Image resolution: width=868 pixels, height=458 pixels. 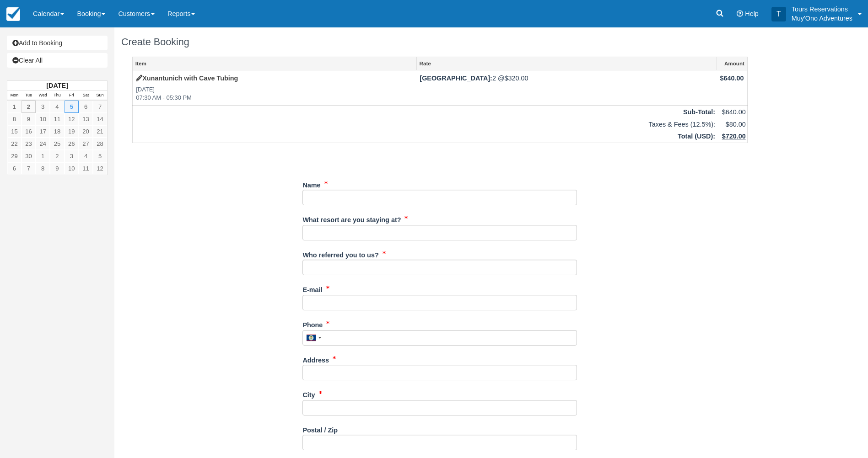 What do you see at coordinates (14, 96) in the screenshot?
I see `th: Mon` at bounding box center [14, 96].